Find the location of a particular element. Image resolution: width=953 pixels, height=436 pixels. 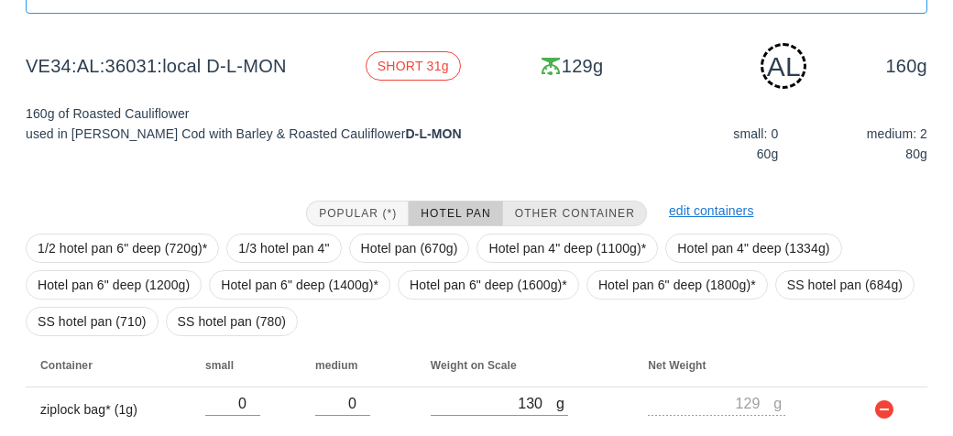

span: medium is located at coordinates (336, 366).